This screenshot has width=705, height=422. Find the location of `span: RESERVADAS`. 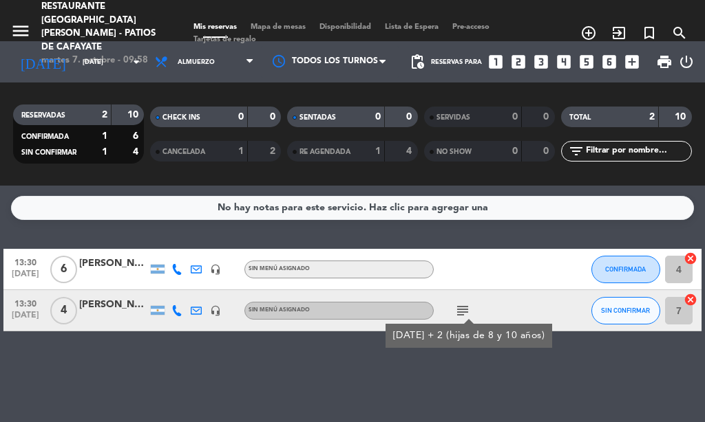

span: RESERVADAS is located at coordinates (43, 116).